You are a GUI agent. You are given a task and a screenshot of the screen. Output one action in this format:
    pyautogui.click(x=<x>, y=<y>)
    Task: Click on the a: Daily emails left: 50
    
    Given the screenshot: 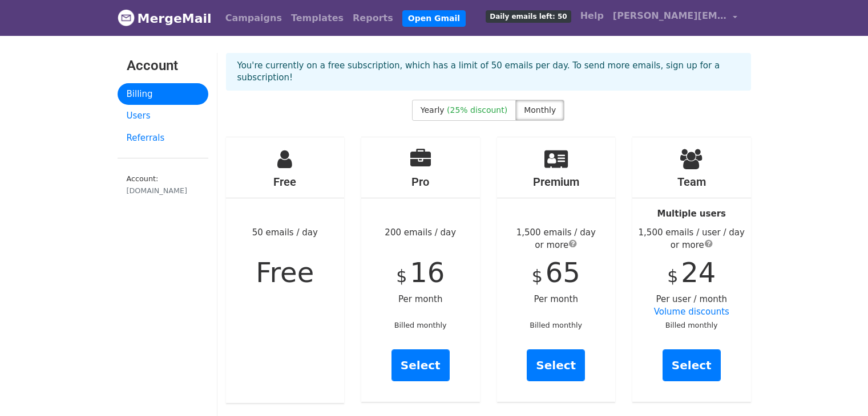 What is the action you would take?
    pyautogui.click(x=528, y=16)
    